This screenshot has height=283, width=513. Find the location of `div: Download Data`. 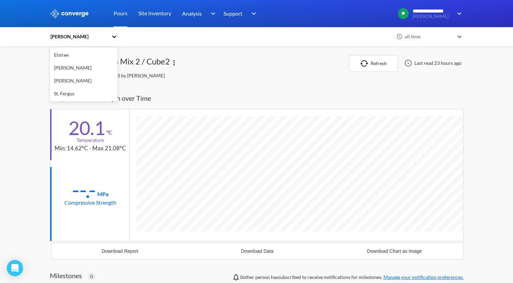

div: Download Data is located at coordinates (257, 251).